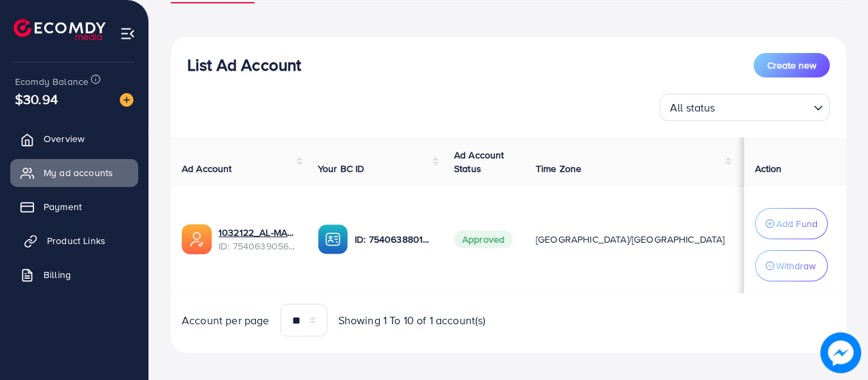  Describe the element at coordinates (207, 168) in the screenshot. I see `span: Ad Account` at that location.